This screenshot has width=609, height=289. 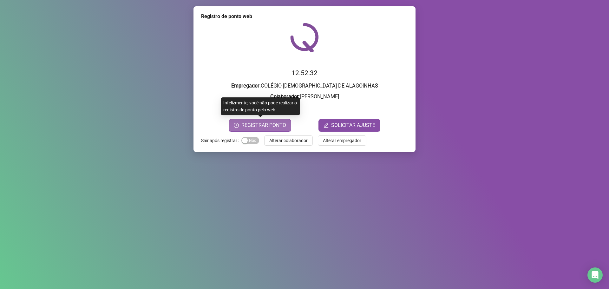 What do you see at coordinates (288, 141) in the screenshot?
I see `span: Alterar colaborador` at bounding box center [288, 141].